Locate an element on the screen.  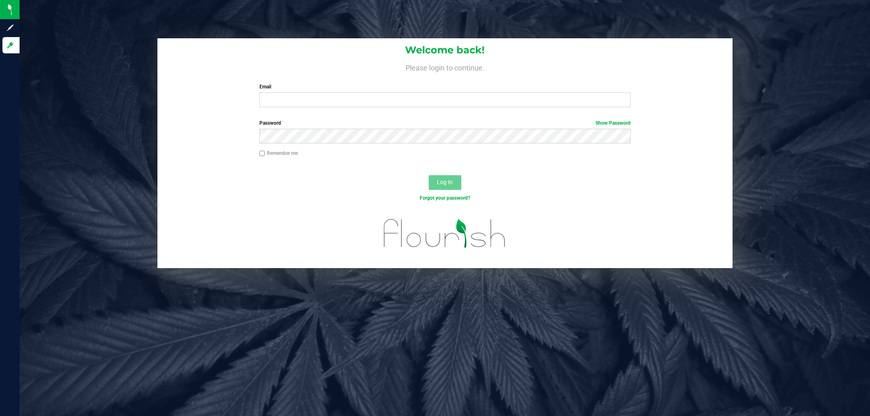
label: Email is located at coordinates (445, 87).